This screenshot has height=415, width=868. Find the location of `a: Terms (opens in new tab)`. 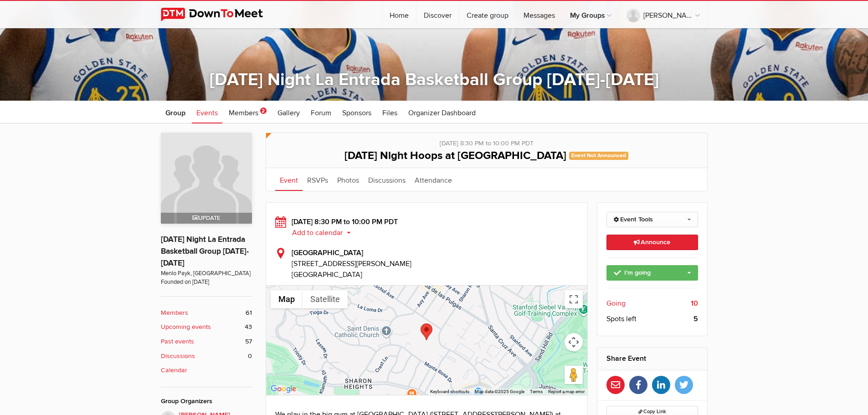

a: Terms (opens in new tab) is located at coordinates (536, 391).